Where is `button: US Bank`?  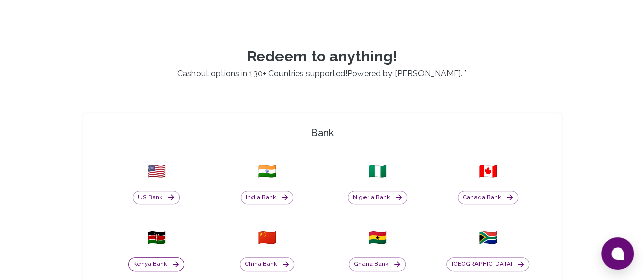 button: US Bank is located at coordinates (156, 198).